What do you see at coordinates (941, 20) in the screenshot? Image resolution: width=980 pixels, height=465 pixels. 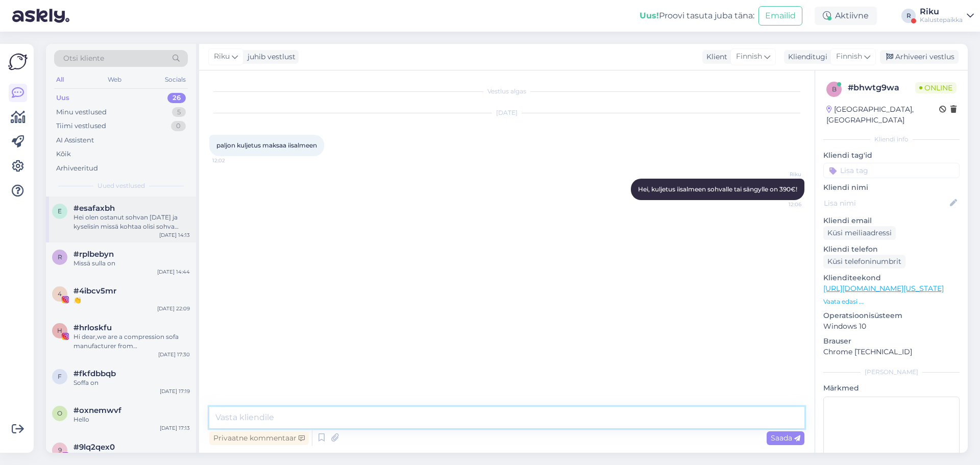 I see `div: Kalustepaikka` at bounding box center [941, 20].